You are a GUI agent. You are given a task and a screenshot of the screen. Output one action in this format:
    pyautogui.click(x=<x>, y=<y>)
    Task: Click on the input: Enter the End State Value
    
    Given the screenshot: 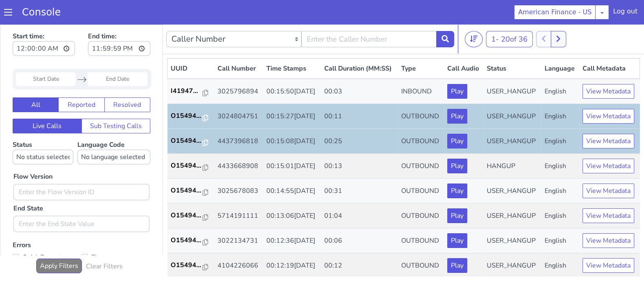 What is the action you would take?
    pyautogui.click(x=81, y=200)
    